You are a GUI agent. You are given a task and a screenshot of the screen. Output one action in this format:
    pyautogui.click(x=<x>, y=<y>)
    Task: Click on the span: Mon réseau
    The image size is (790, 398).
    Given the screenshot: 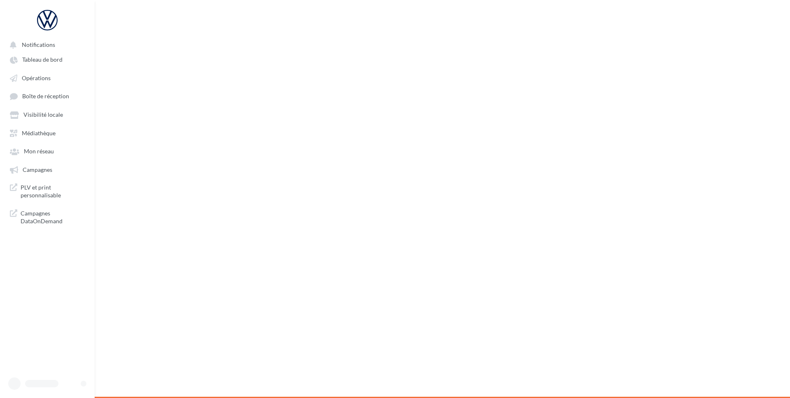 What is the action you would take?
    pyautogui.click(x=39, y=151)
    